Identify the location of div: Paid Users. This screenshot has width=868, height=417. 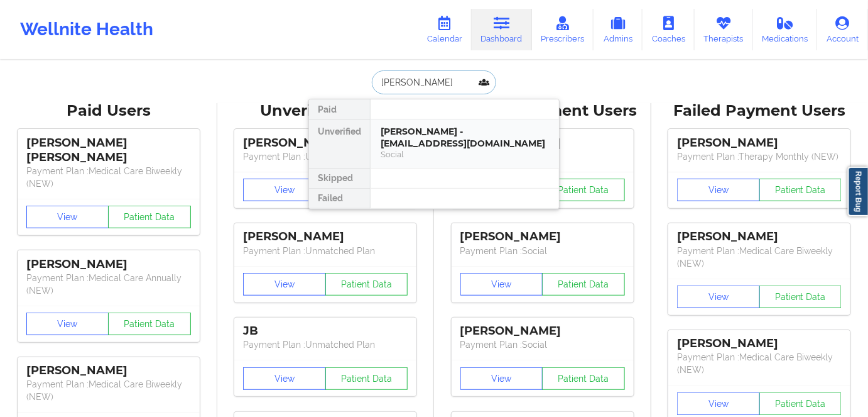
(108, 111).